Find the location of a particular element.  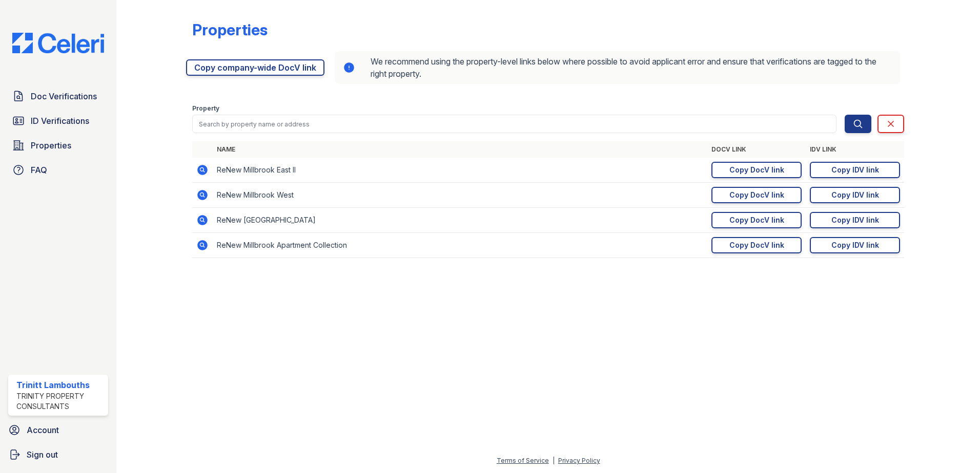

span: ID Verifications is located at coordinates (60, 120).